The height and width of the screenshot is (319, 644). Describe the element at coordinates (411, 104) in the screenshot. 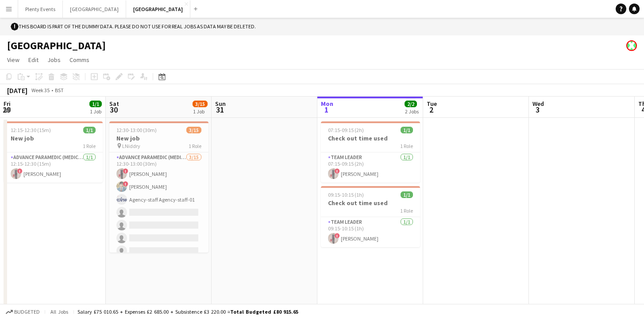

I see `span: 2/2` at that location.